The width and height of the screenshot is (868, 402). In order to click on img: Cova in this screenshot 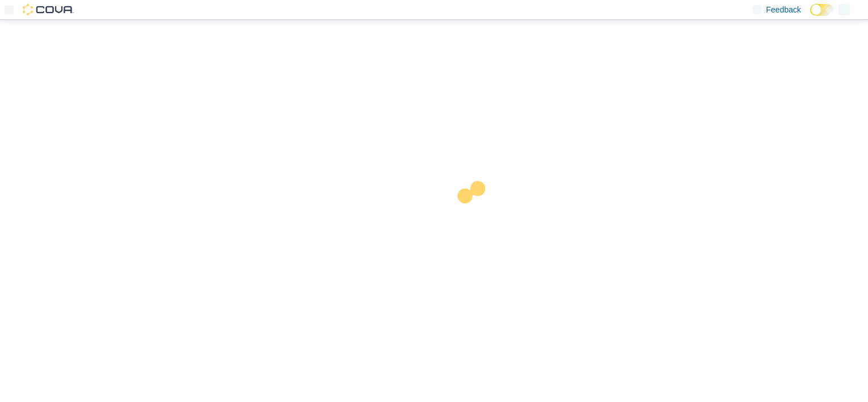, I will do `click(48, 10)`.